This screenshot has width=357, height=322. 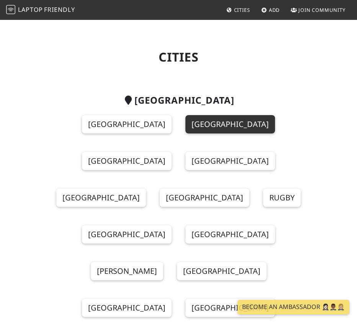 What do you see at coordinates (321, 10) in the screenshot?
I see `span: Join Community` at bounding box center [321, 10].